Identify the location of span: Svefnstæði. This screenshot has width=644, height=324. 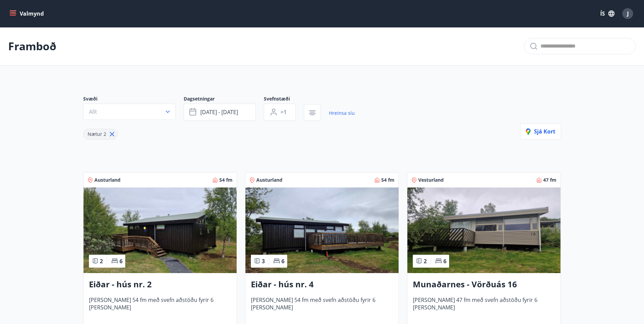
(284, 99).